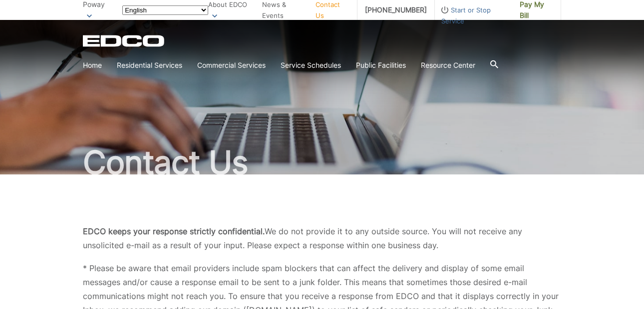 The image size is (644, 309). I want to click on a: Public Facilities, so click(381, 65).